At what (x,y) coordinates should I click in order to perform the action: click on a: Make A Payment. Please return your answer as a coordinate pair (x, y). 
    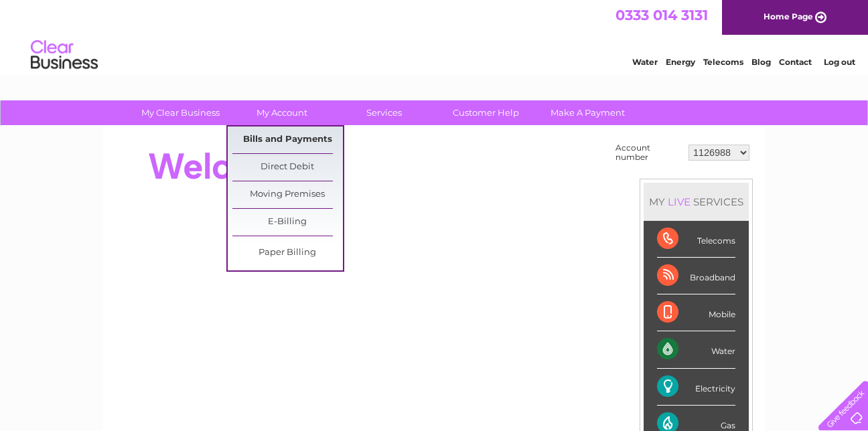
    Looking at the image, I should click on (587, 112).